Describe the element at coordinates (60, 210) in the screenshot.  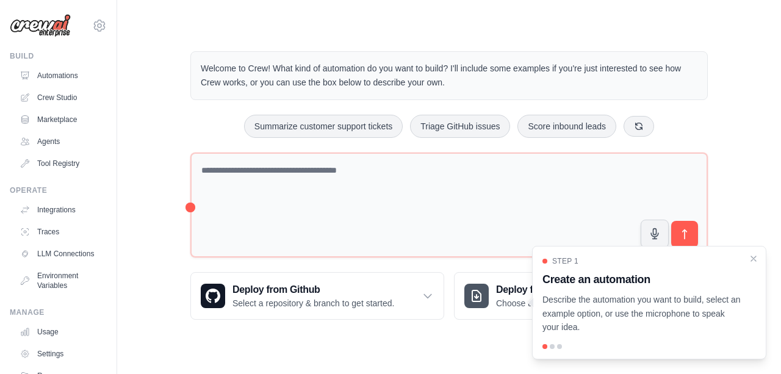
I see `a: Integrations` at that location.